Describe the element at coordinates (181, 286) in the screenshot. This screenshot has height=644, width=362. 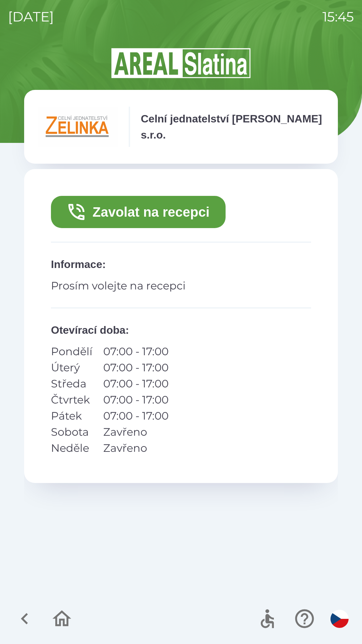
I see `p: Prosím volejte na recepci` at that location.